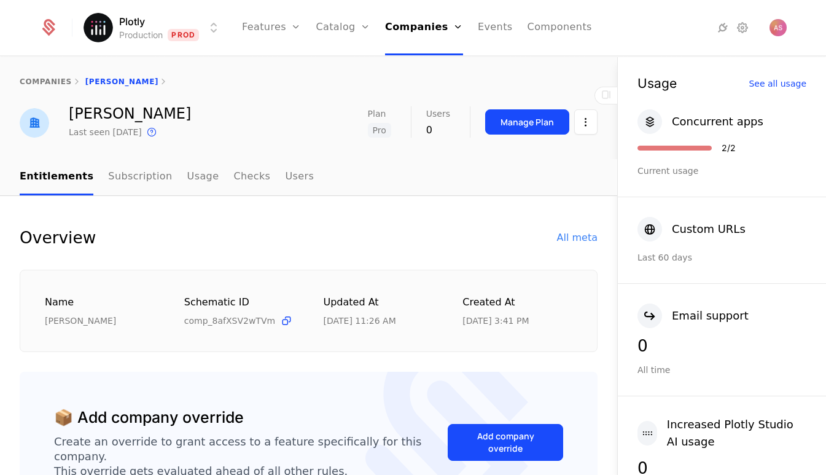  I want to click on button: Select action, so click(586, 122).